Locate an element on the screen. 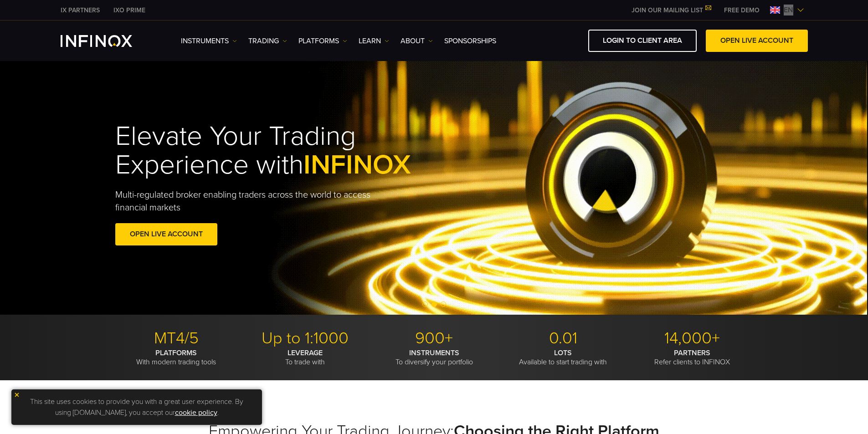  a: JOIN OUR MAILING LIST is located at coordinates (671, 10).